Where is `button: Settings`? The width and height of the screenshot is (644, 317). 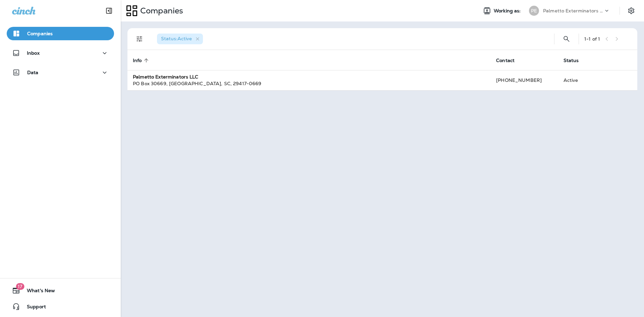 button: Settings is located at coordinates (631, 11).